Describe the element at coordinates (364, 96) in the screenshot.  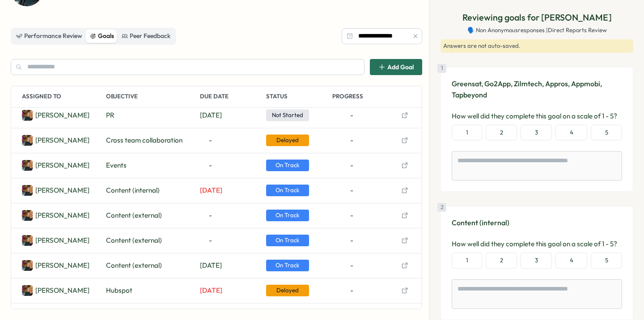
I see `p: Progress` at that location.